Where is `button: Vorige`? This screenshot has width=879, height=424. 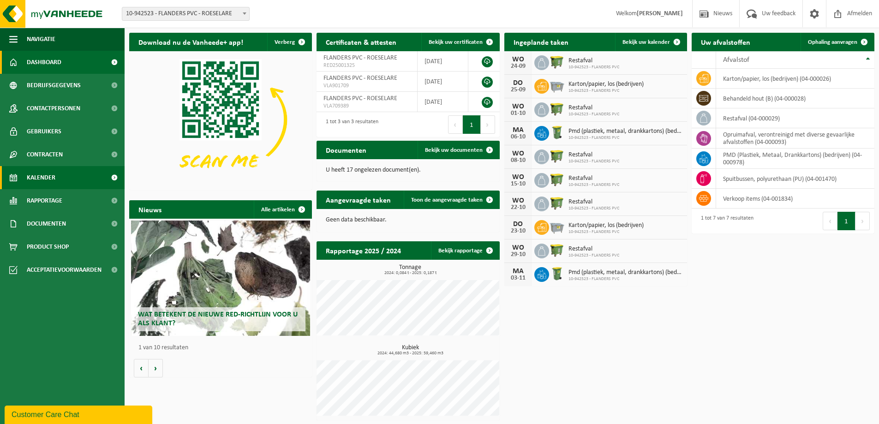
button: Vorige is located at coordinates (141, 368).